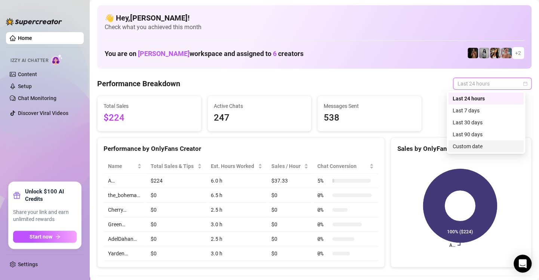 The height and width of the screenshot is (280, 539). Describe the element at coordinates (486, 134) in the screenshot. I see `div: Last 90 days` at that location.